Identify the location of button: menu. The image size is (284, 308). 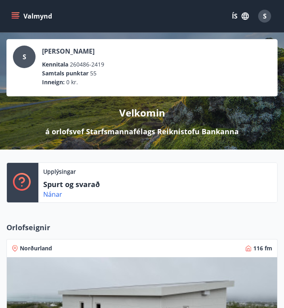
(32, 16).